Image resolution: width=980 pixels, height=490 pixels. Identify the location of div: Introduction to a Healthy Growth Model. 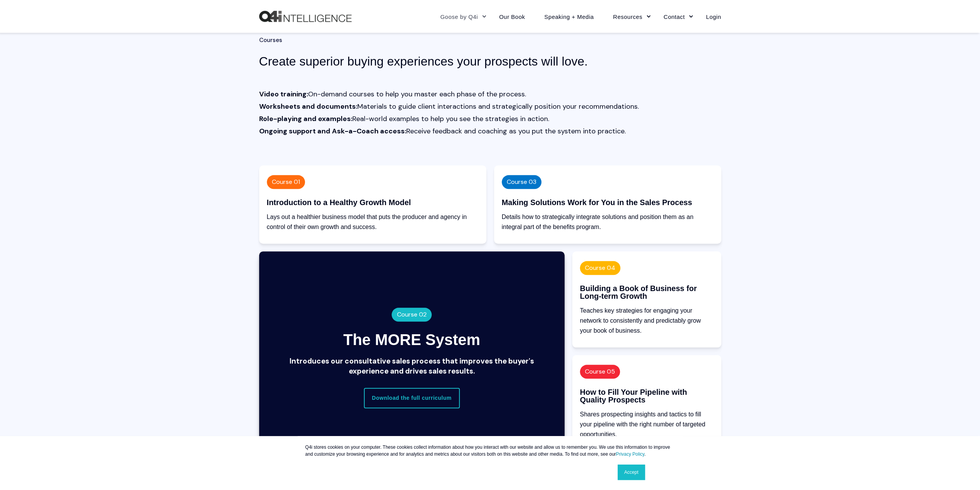
(339, 202).